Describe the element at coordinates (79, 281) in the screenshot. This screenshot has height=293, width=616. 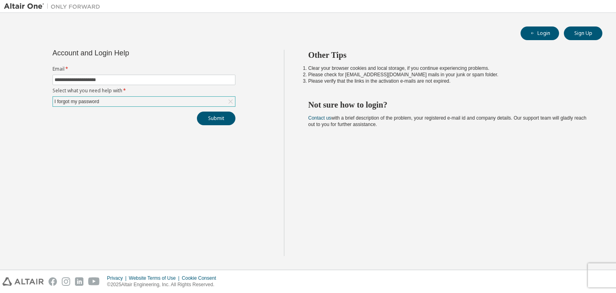
I see `img: linkedin.svg` at that location.